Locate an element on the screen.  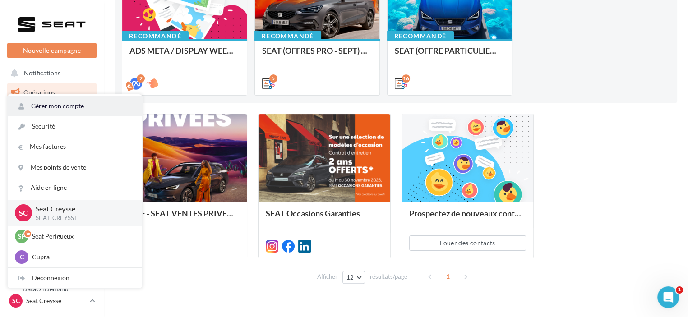
a: Mes factures is located at coordinates (75, 147).